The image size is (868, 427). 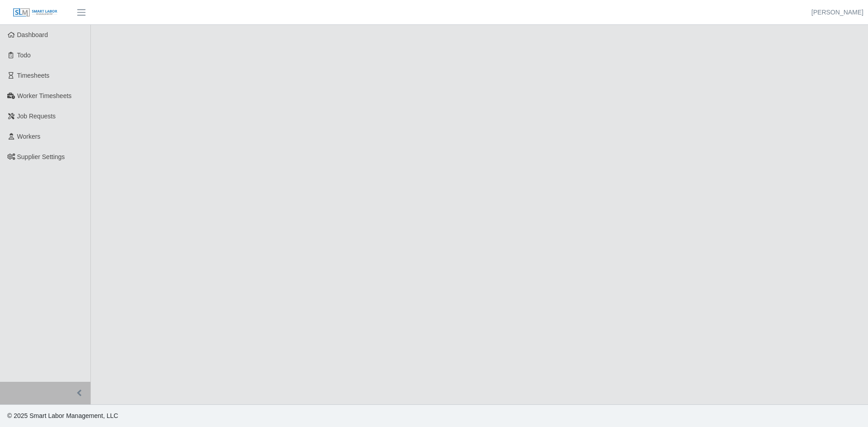 What do you see at coordinates (33, 35) in the screenshot?
I see `span: Dashboard` at bounding box center [33, 35].